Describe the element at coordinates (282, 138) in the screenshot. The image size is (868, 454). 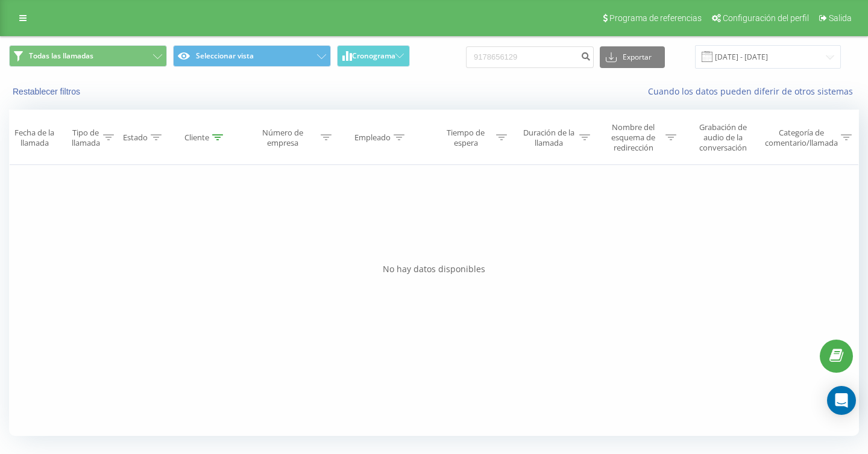
I see `font: Número de empresa` at that location.